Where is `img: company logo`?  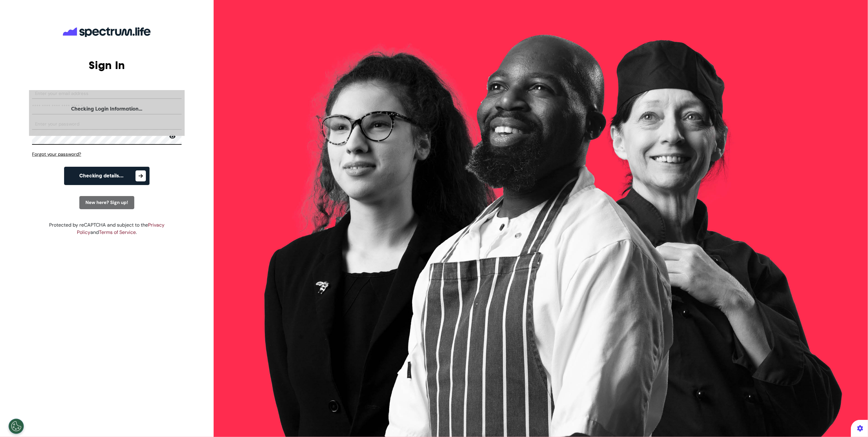 img: company logo is located at coordinates (107, 32).